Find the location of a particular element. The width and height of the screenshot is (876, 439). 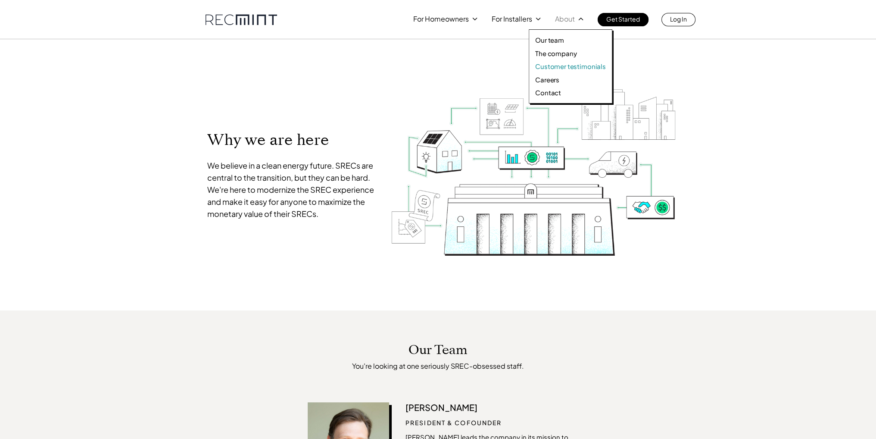

p: Careers is located at coordinates (547, 80).